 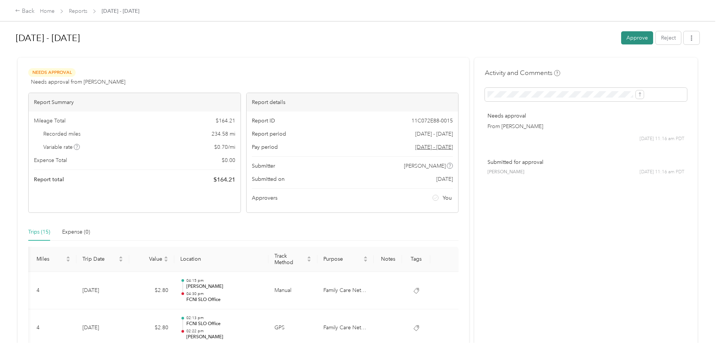 What do you see at coordinates (225, 294) in the screenshot?
I see `p: 04:30 pm` at bounding box center [225, 294].